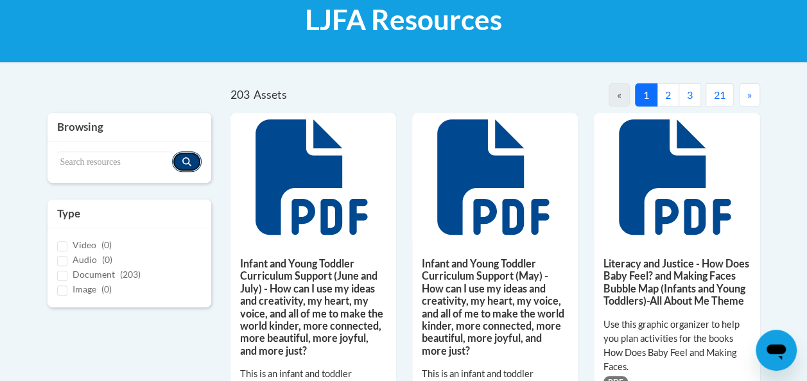 The height and width of the screenshot is (381, 807). Describe the element at coordinates (130, 274) in the screenshot. I see `span: (203)` at that location.